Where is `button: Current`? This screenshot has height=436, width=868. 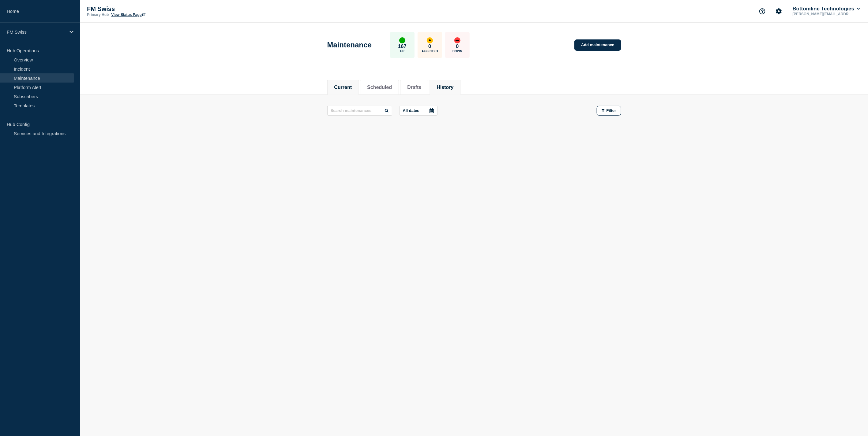
button: Current is located at coordinates (343, 87).